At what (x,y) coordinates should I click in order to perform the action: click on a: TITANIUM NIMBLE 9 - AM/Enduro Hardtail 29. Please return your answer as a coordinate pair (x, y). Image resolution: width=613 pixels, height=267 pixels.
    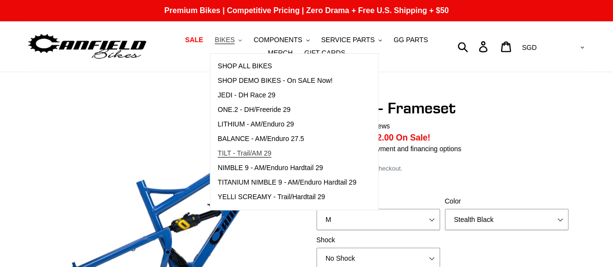
    Looking at the image, I should click on (287, 183).